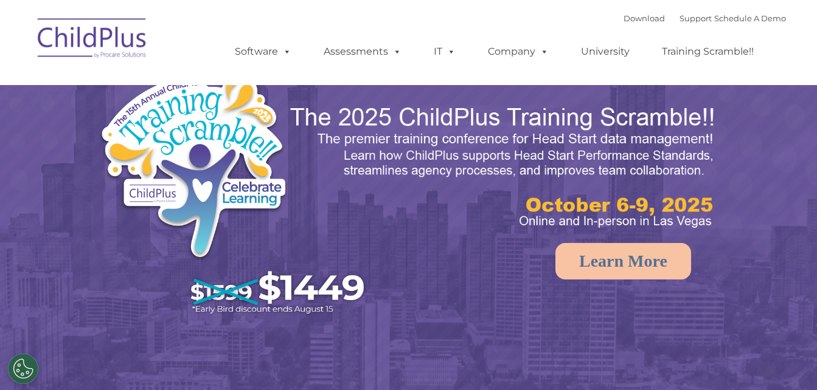  Describe the element at coordinates (605, 52) in the screenshot. I see `a: University` at that location.